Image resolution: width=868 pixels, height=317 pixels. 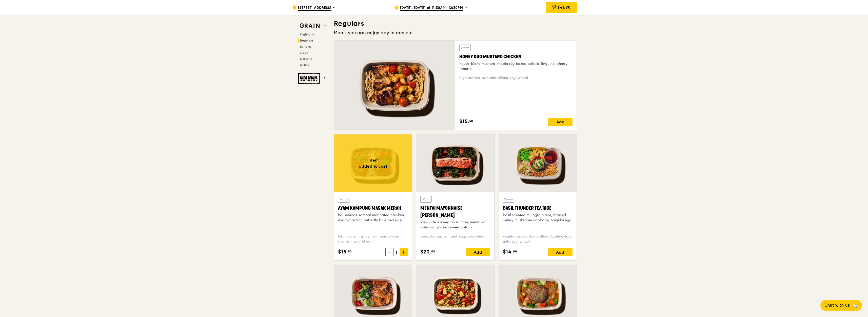 What do you see at coordinates (310, 26) in the screenshot?
I see `img: Grain web logo` at bounding box center [310, 26].